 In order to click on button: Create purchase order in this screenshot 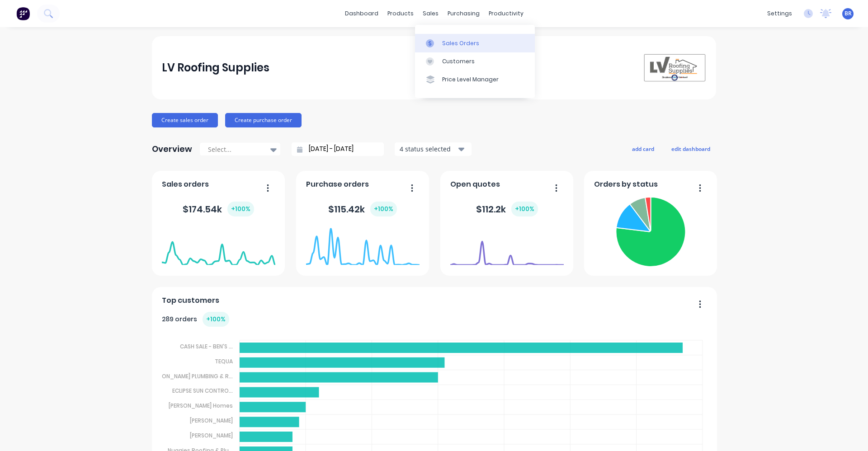, I will do `click(263, 120)`.